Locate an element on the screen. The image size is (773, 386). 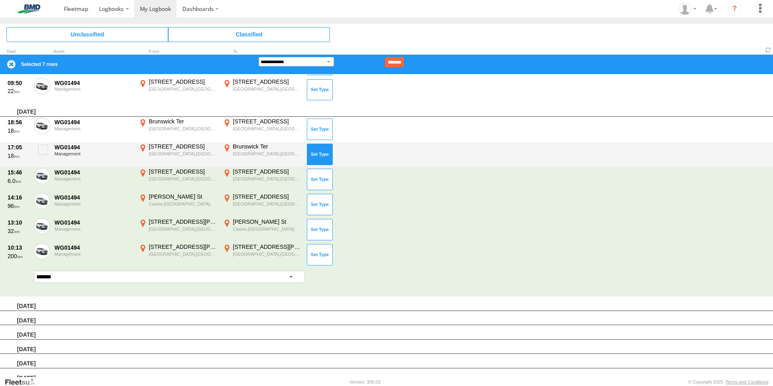
span: Click to view Unclassified Trips is located at coordinates (87, 34).